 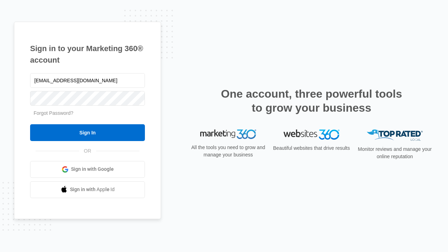 I want to click on img: Marketing 360, so click(x=228, y=134).